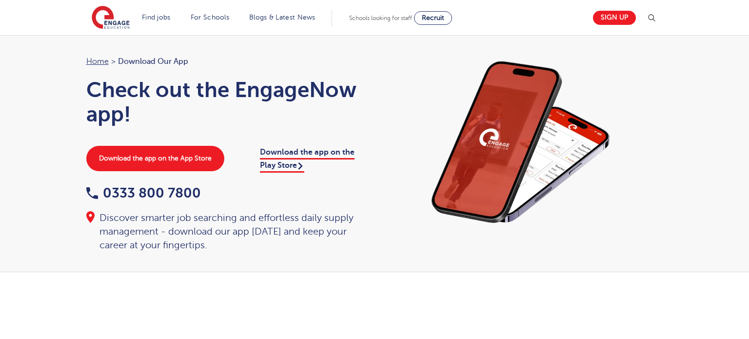 This screenshot has height=339, width=749. Describe the element at coordinates (97, 61) in the screenshot. I see `a: Home` at that location.